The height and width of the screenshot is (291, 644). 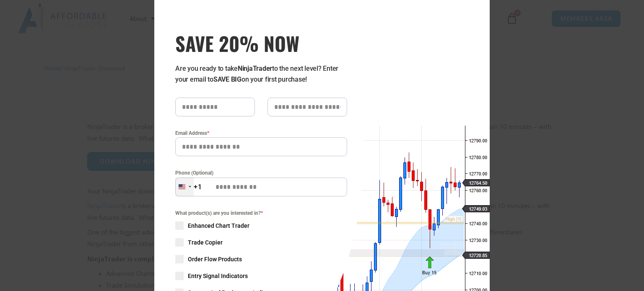 What do you see at coordinates (255, 68) in the screenshot?
I see `strong: NinjaTrader` at bounding box center [255, 68].